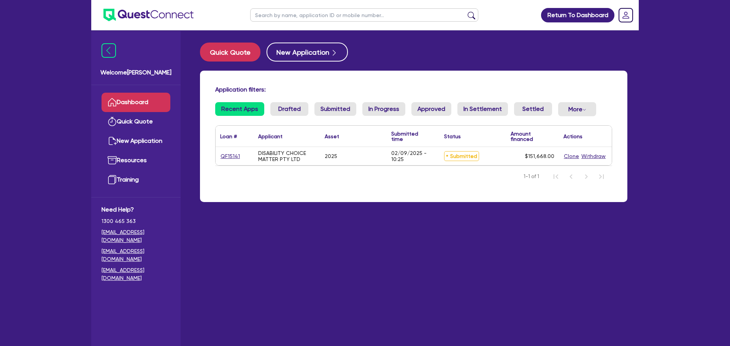 The height and width of the screenshot is (346, 730). Describe the element at coordinates (533, 109) in the screenshot. I see `a: Settled` at that location.